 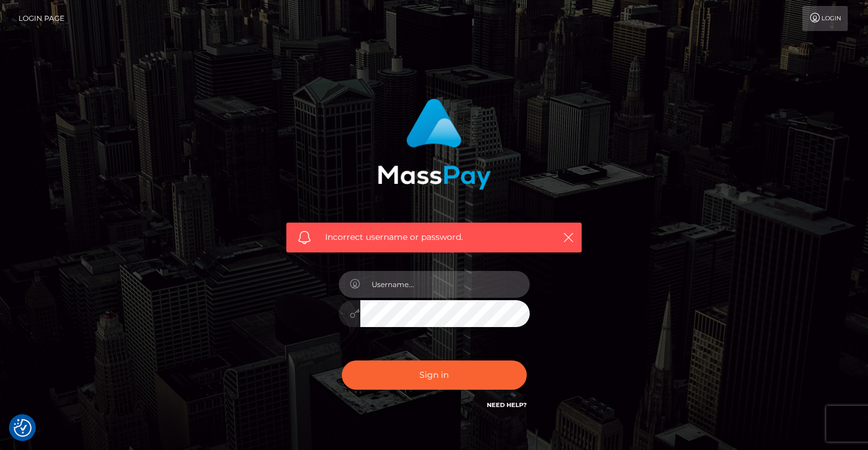 What do you see at coordinates (434, 237) in the screenshot?
I see `span: Incorrect username or password.` at bounding box center [434, 237].